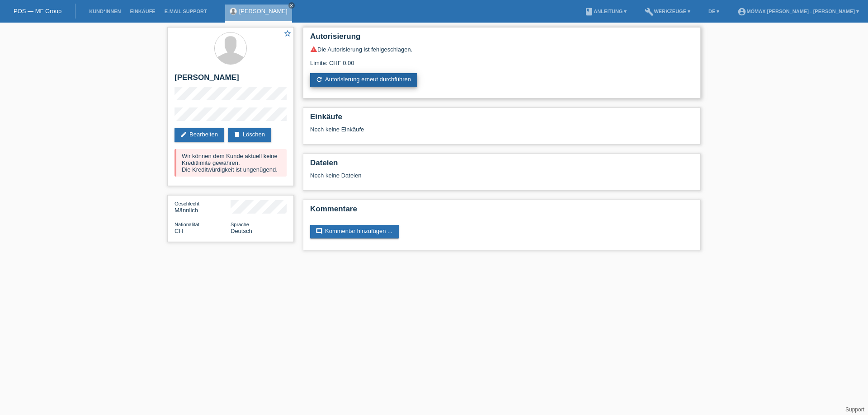 The image size is (868, 415). Describe the element at coordinates (741, 12) in the screenshot. I see `i: account_circle` at that location.